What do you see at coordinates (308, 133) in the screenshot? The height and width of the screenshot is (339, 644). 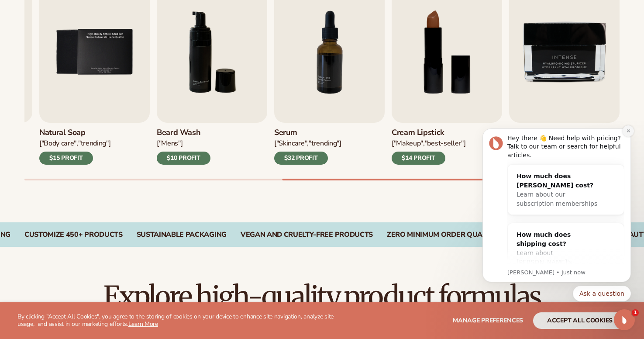 I see `h3: Serum` at bounding box center [308, 133].